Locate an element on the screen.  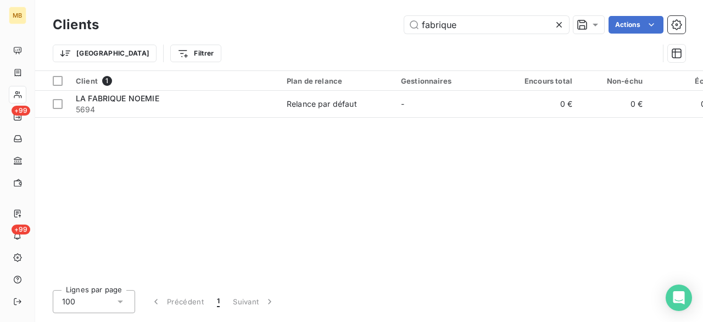
div: Non-échu is located at coordinates (614, 81).